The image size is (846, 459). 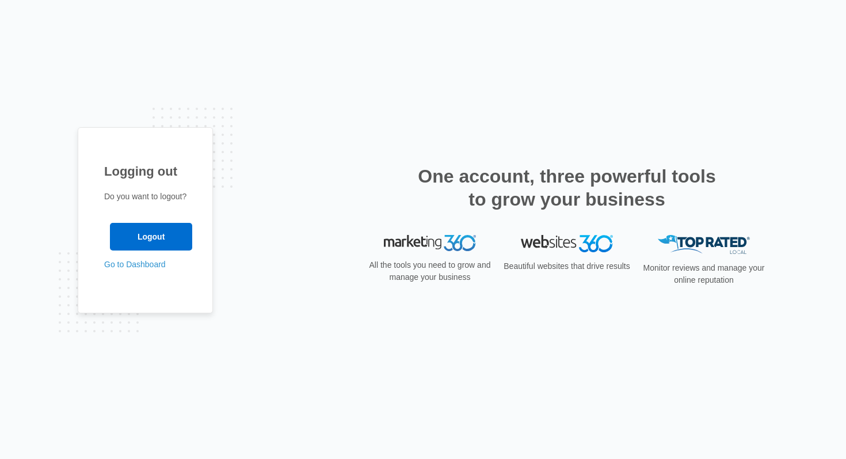 I want to click on img: Top Rated Local, so click(x=704, y=244).